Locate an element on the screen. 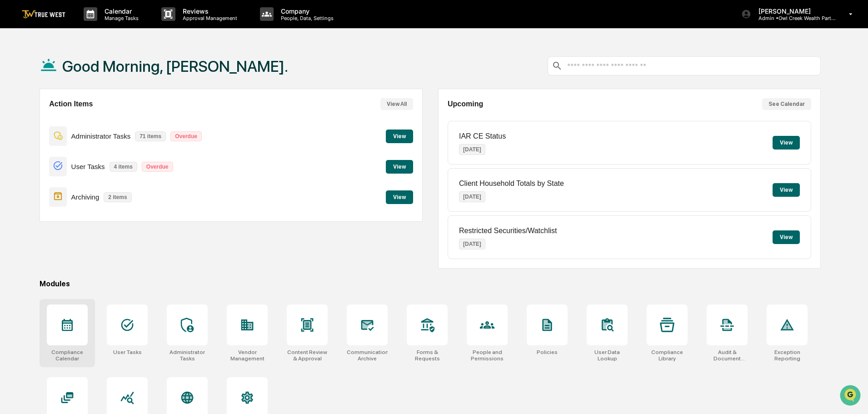 Image resolution: width=868 pixels, height=414 pixels. div: Past conversations is located at coordinates (35, 104).